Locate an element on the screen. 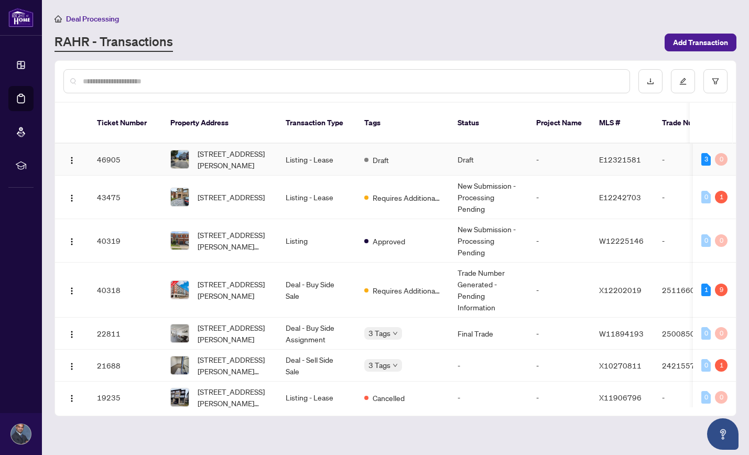 This screenshot has width=749, height=455. th: Tags is located at coordinates (403, 123).